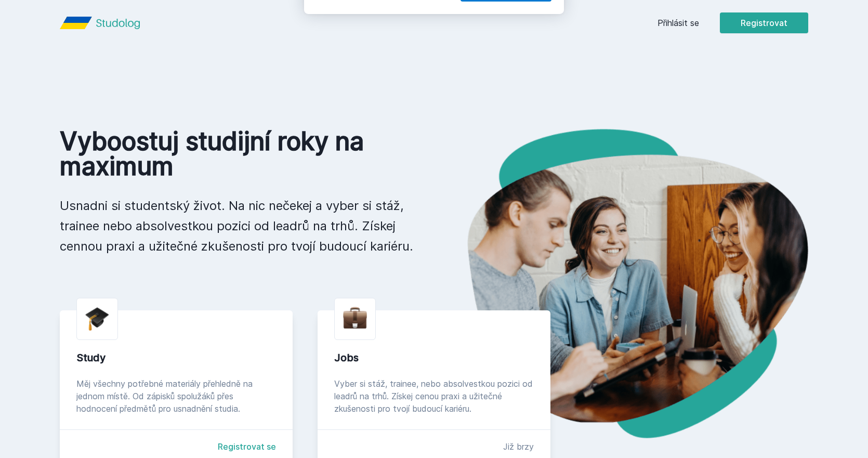 The height and width of the screenshot is (458, 868). I want to click on img: graduation-cap.png, so click(97, 319).